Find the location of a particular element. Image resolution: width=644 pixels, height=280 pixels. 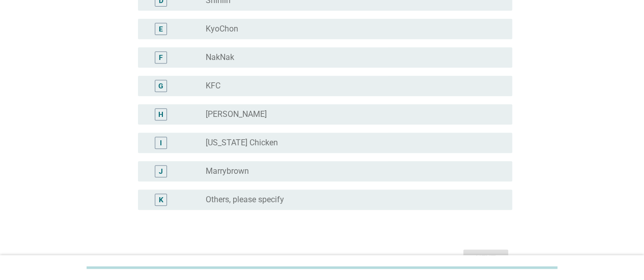

div: G is located at coordinates (161, 85).